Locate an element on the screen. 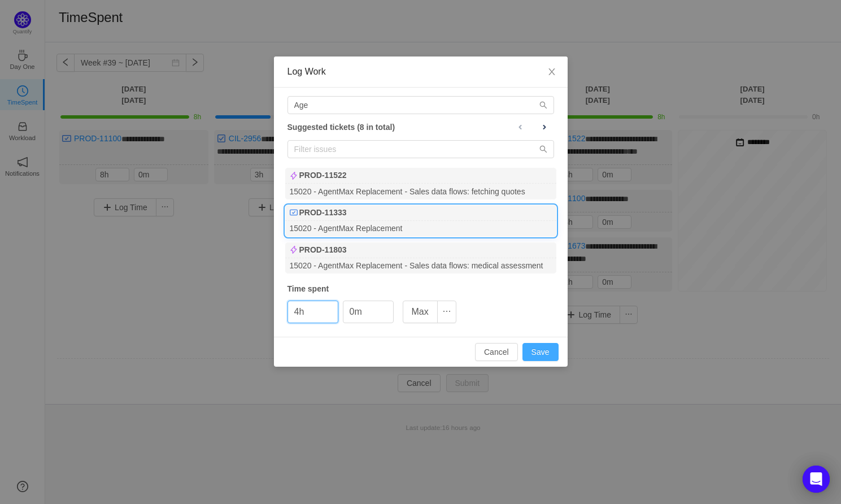 The height and width of the screenshot is (504, 841). div: 15020 - AgentMax Replacement is located at coordinates (421, 229).